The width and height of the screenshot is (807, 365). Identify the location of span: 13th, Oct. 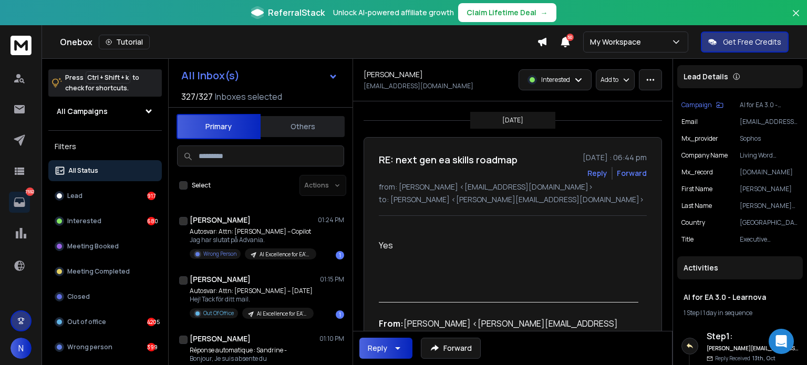
(764, 358).